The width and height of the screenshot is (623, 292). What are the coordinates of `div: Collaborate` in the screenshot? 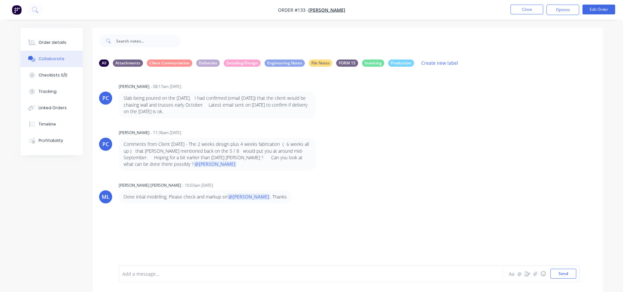 It's located at (51, 59).